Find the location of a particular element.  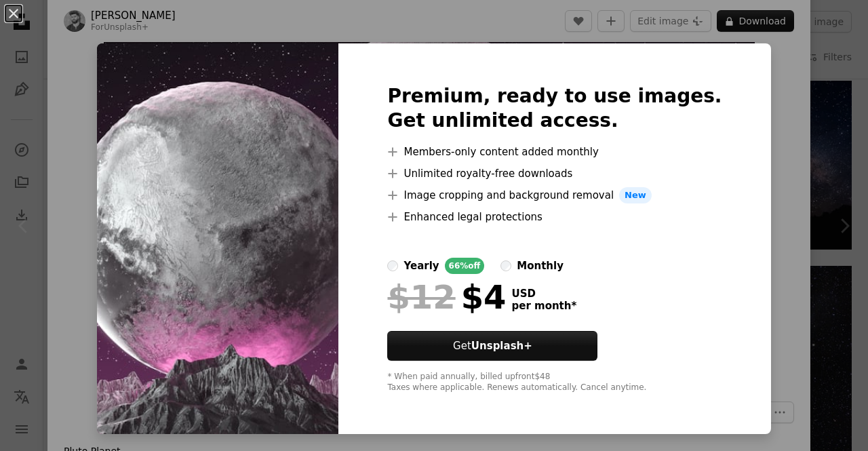

span: New is located at coordinates (636, 195).